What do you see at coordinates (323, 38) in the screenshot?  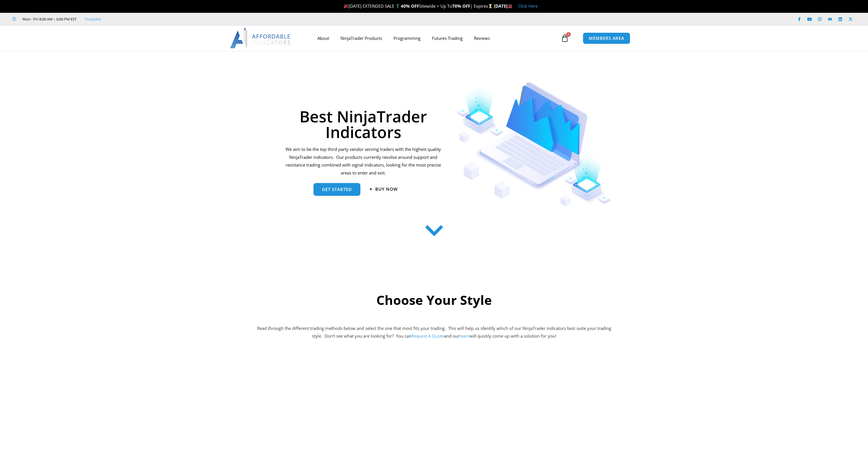 I see `a: About` at bounding box center [323, 38].